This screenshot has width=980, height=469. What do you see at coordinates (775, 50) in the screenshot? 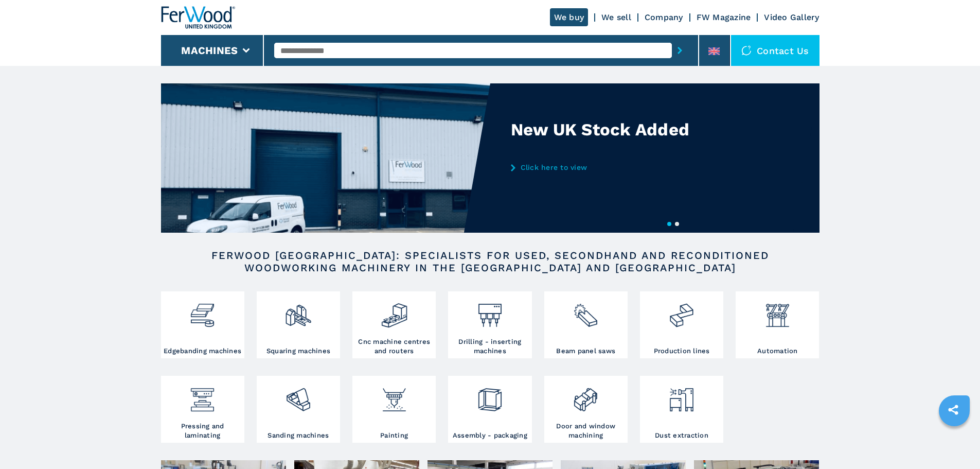
I see `div: Contact us` at bounding box center [775, 50].